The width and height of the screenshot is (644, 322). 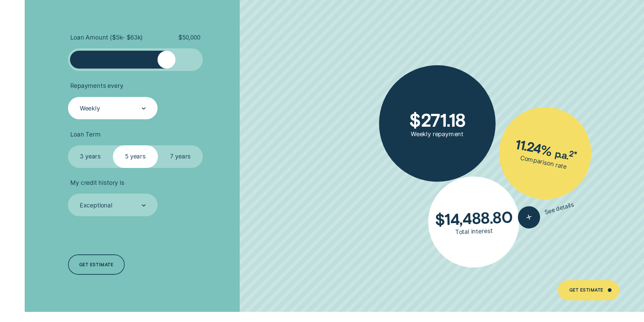 What do you see at coordinates (90, 108) in the screenshot?
I see `div: Weekly` at bounding box center [90, 108].